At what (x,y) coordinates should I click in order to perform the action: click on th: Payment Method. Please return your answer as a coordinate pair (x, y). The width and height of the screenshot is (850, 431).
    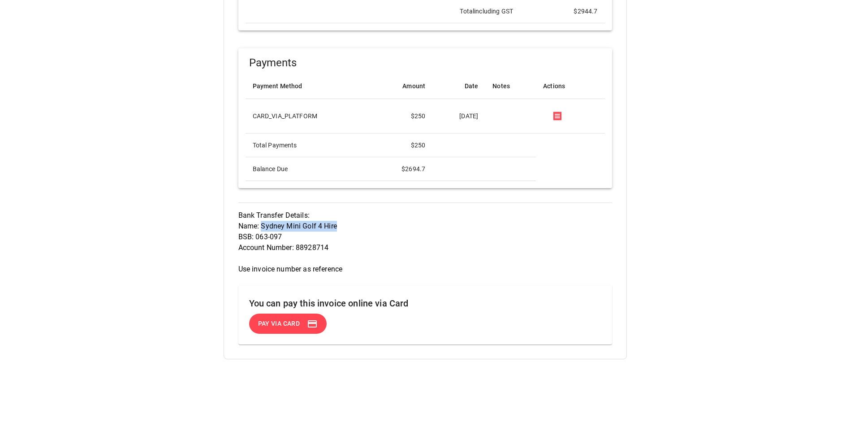
    Looking at the image, I should click on (309, 86).